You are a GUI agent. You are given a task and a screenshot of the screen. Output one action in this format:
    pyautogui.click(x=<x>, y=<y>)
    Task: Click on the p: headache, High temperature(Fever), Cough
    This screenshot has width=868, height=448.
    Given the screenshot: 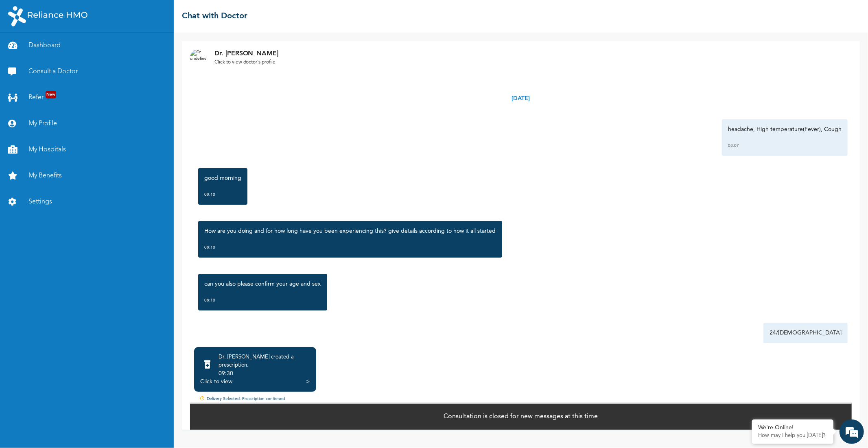 What is the action you would take?
    pyautogui.click(x=785, y=130)
    